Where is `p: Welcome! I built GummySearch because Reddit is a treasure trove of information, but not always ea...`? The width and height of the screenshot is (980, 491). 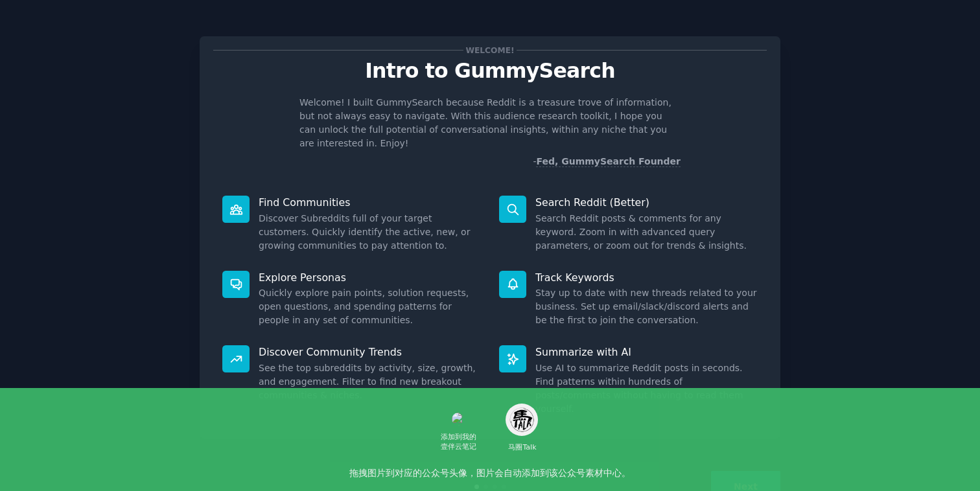
p: Welcome! I built GummySearch because Reddit is a treasure trove of information, but not always ea... is located at coordinates (490, 123).